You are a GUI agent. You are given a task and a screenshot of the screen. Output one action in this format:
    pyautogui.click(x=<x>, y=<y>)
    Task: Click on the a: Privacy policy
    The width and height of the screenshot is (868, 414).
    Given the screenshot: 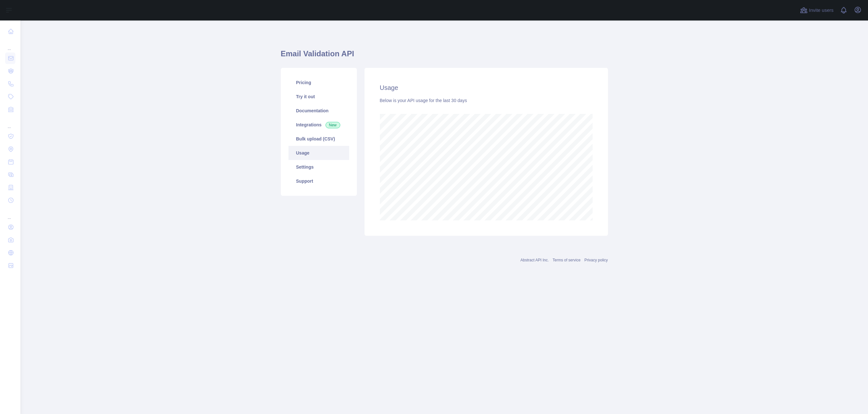 What is the action you would take?
    pyautogui.click(x=596, y=260)
    